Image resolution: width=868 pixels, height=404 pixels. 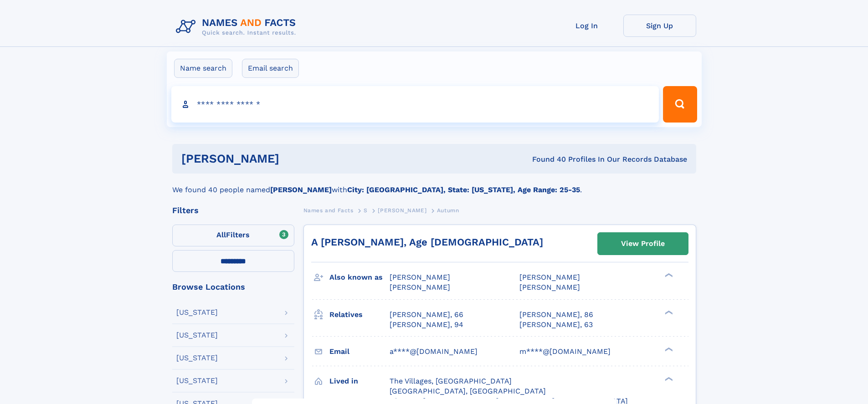 I want to click on h3: Relatives, so click(x=360, y=315).